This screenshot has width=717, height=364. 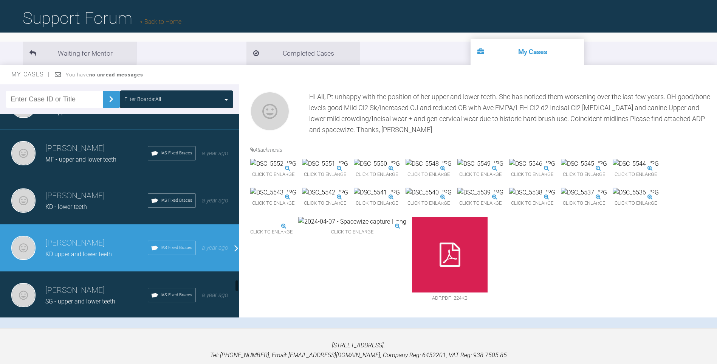 I want to click on img: DSC_5545.JPG, so click(x=584, y=164).